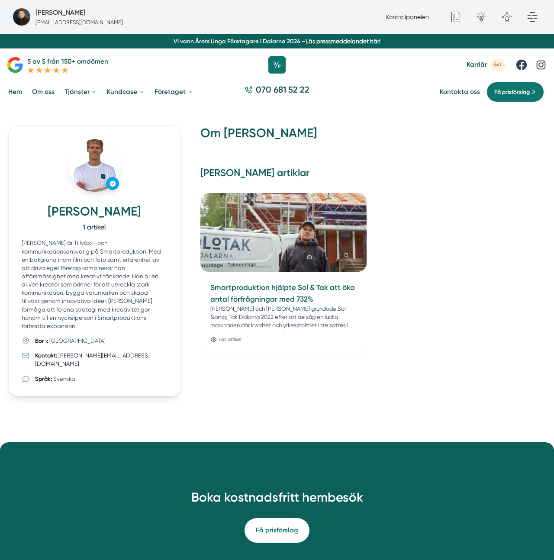 This screenshot has width=554, height=560. I want to click on h3: Smartproduktion hjälpte Sol & Tak att öka antal förfrågningar med 732%, so click(284, 293).